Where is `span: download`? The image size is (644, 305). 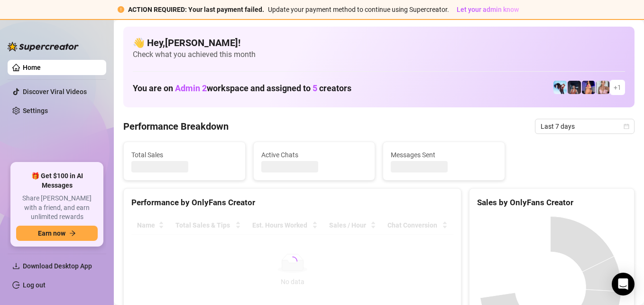 span: download is located at coordinates (16, 266).